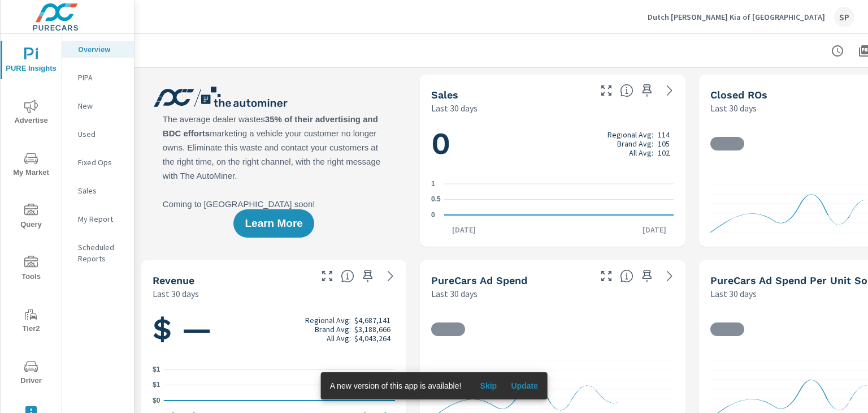  What do you see at coordinates (101, 134) in the screenshot?
I see `p: Used` at bounding box center [101, 134].